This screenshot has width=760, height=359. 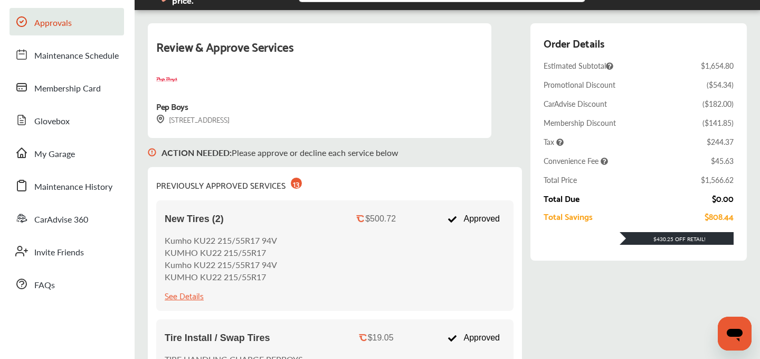 What do you see at coordinates (196, 152) in the screenshot?
I see `b: ACTION NEEDED :` at bounding box center [196, 152].